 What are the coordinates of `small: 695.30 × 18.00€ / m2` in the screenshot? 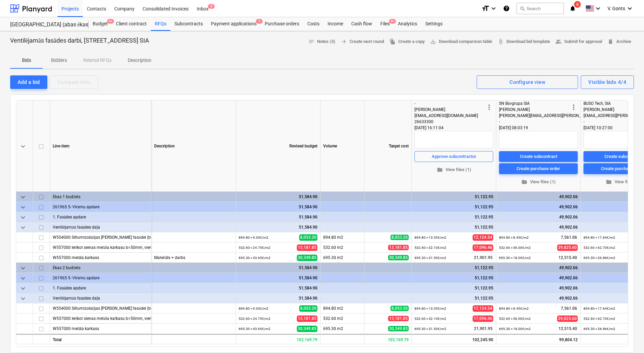 It's located at (515, 258).